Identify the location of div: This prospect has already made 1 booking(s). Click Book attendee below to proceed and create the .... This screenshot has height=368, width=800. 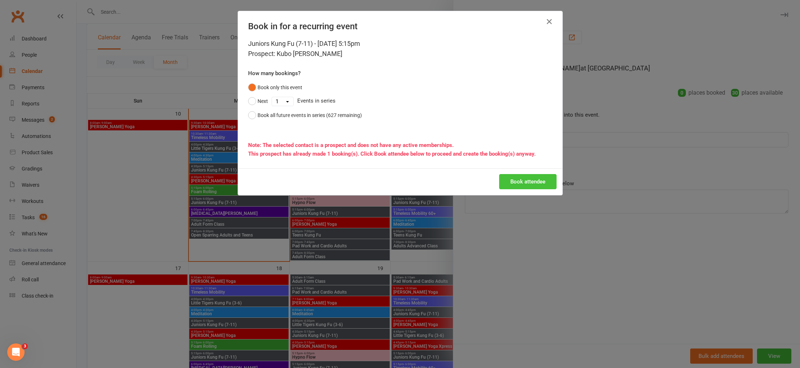
(400, 154).